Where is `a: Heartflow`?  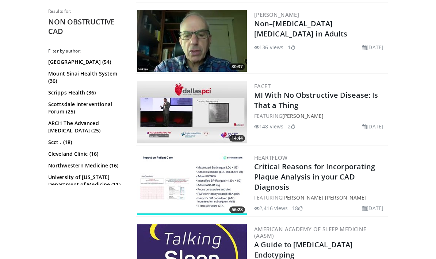
a: Heartflow is located at coordinates (271, 158).